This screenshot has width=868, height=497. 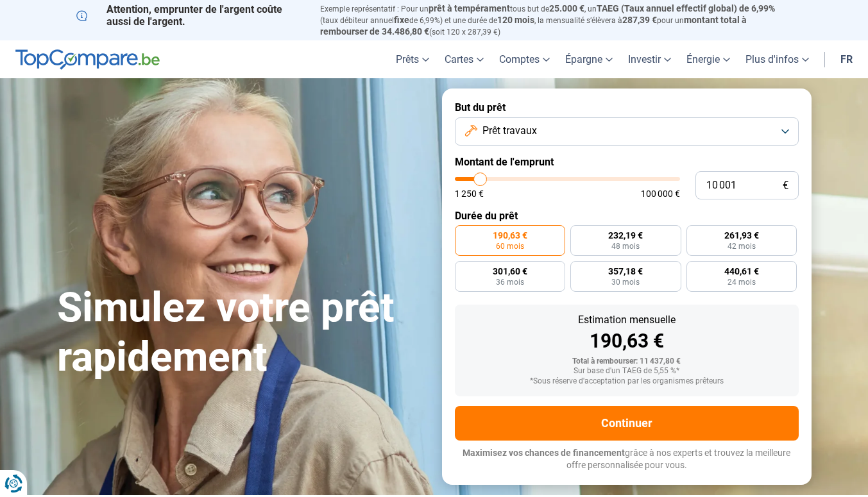 I want to click on span: 301,60 €, so click(x=510, y=271).